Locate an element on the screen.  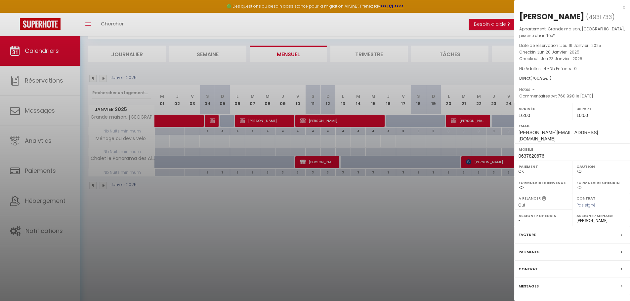
span: Nb Enfants : 0 is located at coordinates (563, 68).